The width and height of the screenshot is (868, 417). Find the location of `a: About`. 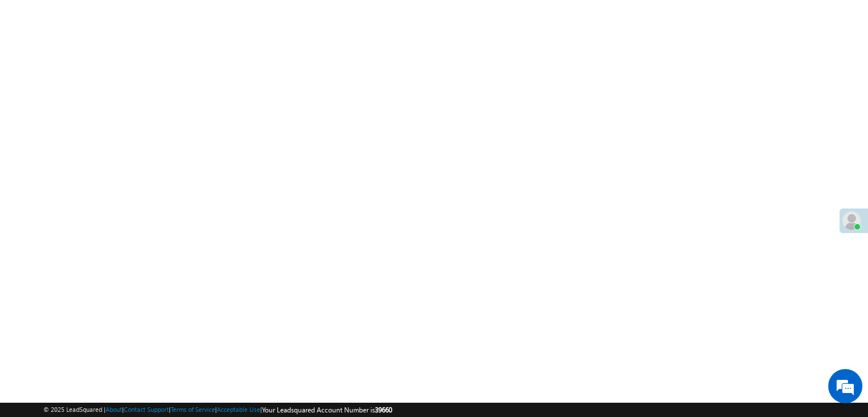

a: About is located at coordinates (114, 409).